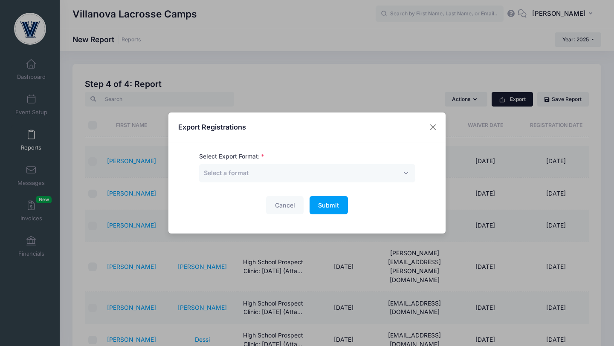 The width and height of the screenshot is (614, 346). Describe the element at coordinates (232, 156) in the screenshot. I see `label: Select Export Format:` at that location.